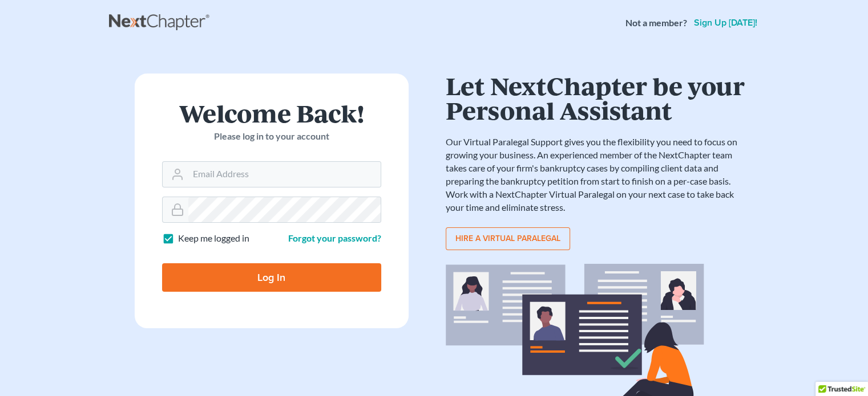  Describe the element at coordinates (213, 239) in the screenshot. I see `label: Keep me logged in` at that location.